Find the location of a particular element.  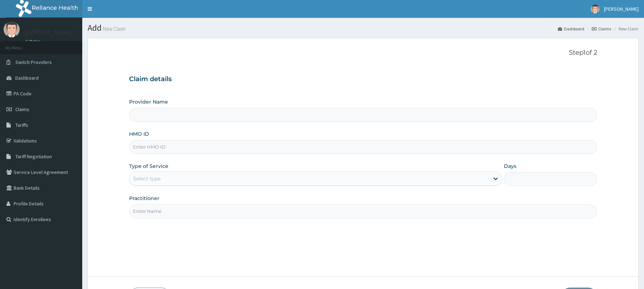

label: HMO ID is located at coordinates (139, 134).